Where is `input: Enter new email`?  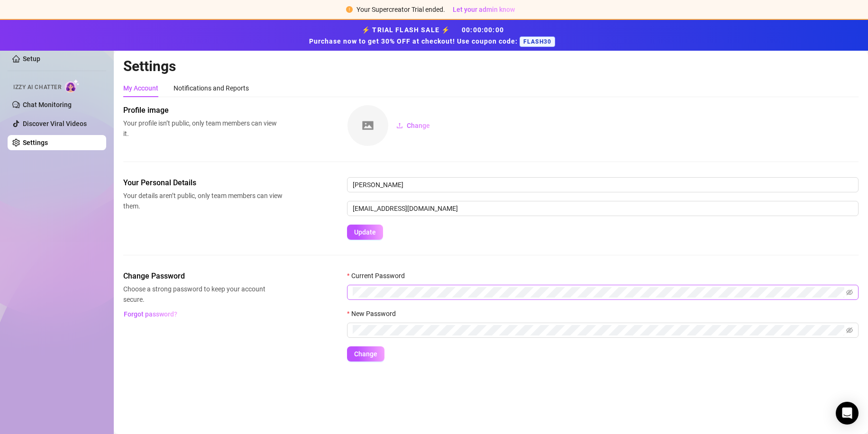
input: Enter new email is located at coordinates (603, 209).